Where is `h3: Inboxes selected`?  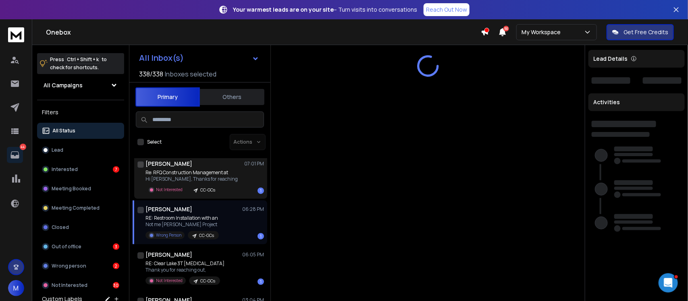
h3: Inboxes selected is located at coordinates (191, 74).